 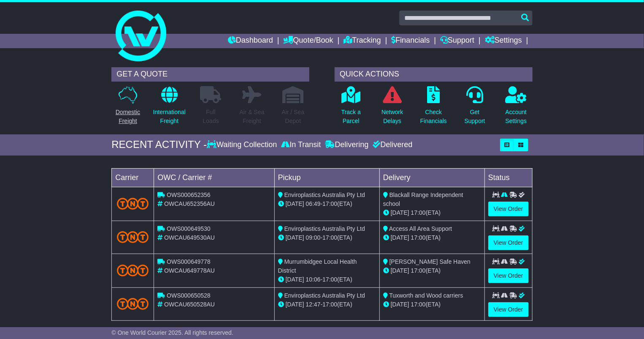 What do you see at coordinates (457, 41) in the screenshot?
I see `a: Support` at bounding box center [457, 41].